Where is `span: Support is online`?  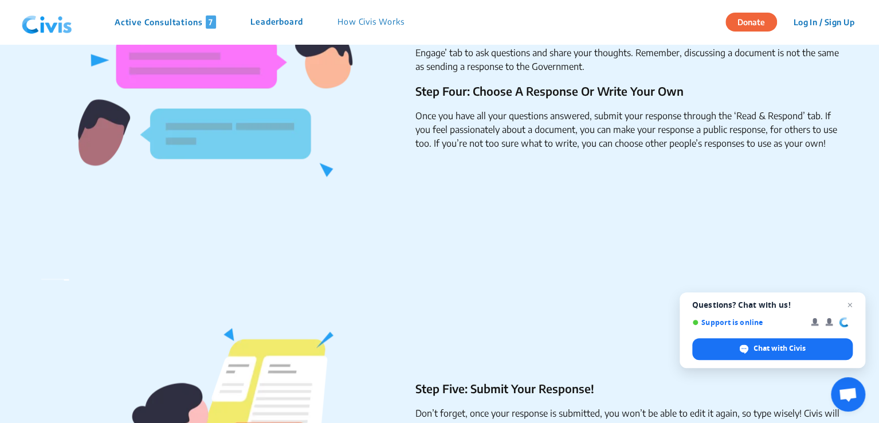
span: Support is online is located at coordinates (747, 322).